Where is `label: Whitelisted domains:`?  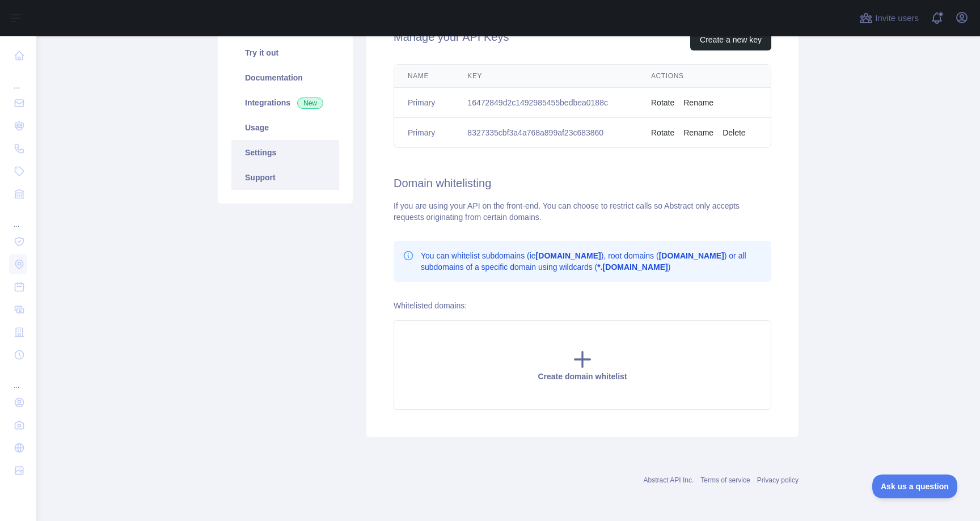 label: Whitelisted domains: is located at coordinates (430, 306).